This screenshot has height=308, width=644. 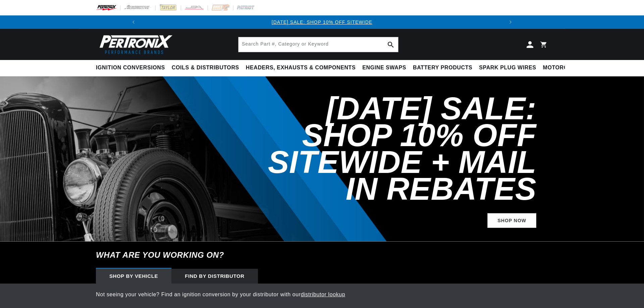 What do you see at coordinates (563, 68) in the screenshot?
I see `span: Motorcycle` at bounding box center [563, 68].